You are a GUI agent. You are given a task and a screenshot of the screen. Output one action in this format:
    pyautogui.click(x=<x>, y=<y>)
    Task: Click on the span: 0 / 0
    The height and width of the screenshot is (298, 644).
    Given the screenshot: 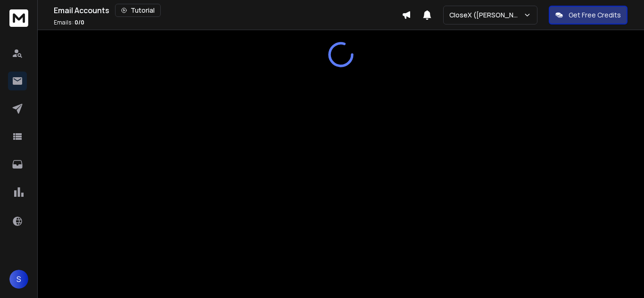 What is the action you would take?
    pyautogui.click(x=79, y=22)
    